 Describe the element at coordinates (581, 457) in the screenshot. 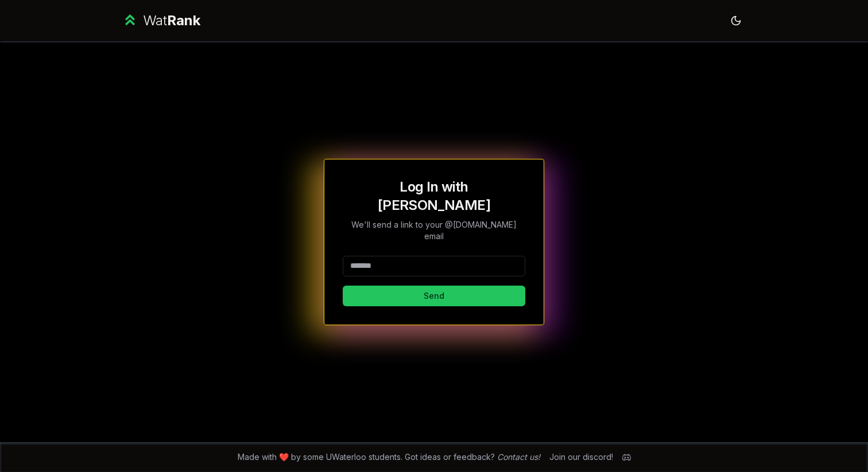

I see `div: Join our discord!` at that location.